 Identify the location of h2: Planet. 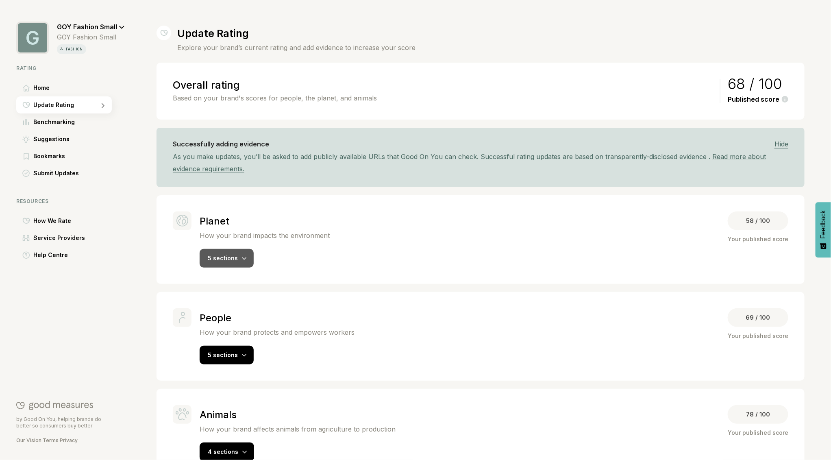
(265, 221).